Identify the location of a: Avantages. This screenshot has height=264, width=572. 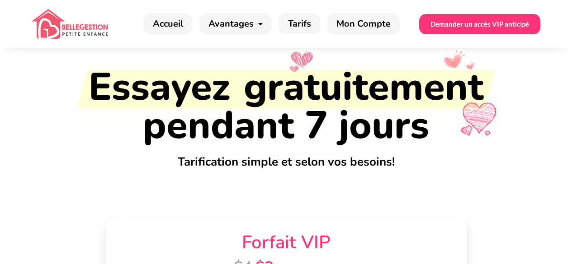
(236, 24).